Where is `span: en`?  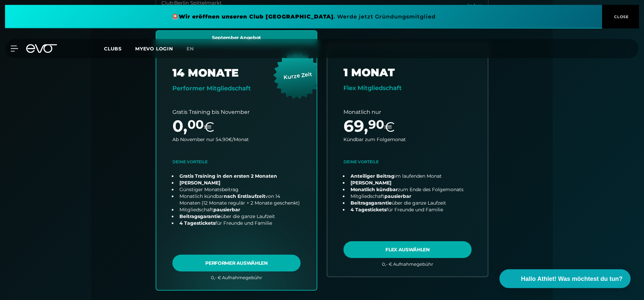 span: en is located at coordinates (191, 49).